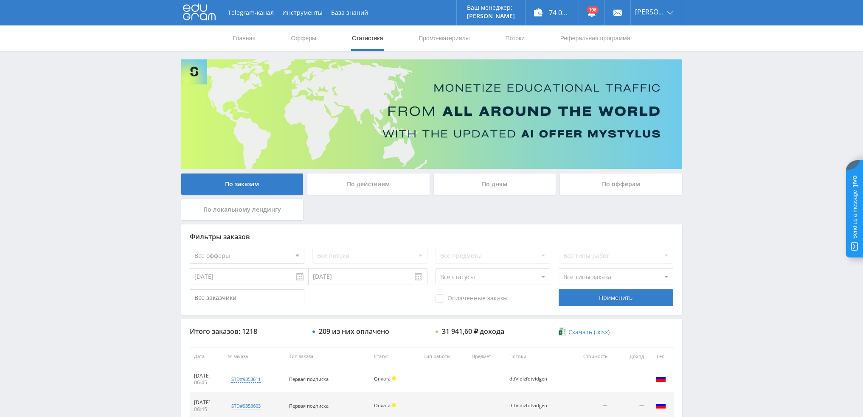 The width and height of the screenshot is (863, 417). I want to click on input: Все заказчики, so click(247, 298).